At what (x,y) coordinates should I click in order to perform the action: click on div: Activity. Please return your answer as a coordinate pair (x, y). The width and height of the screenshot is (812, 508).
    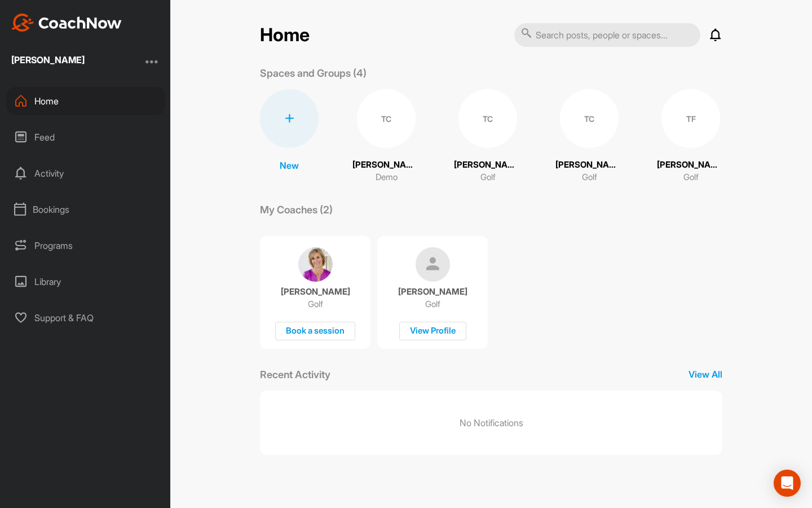
    Looking at the image, I should click on (86, 173).